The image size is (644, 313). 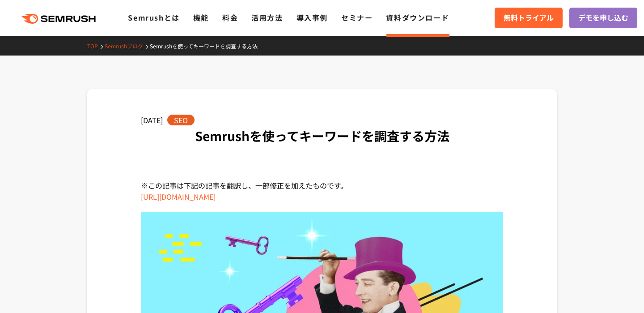 What do you see at coordinates (604, 18) in the screenshot?
I see `span: デモを申し込む` at bounding box center [604, 18].